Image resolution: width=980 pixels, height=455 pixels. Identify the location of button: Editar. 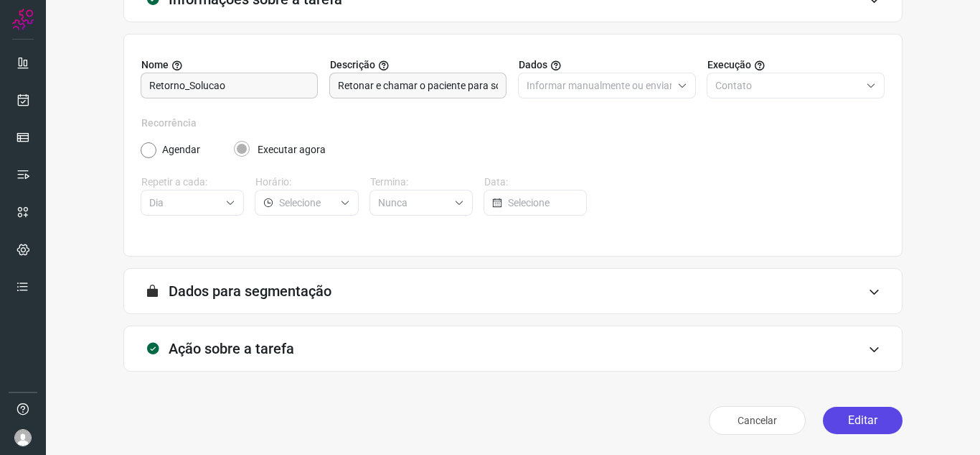
(863, 420).